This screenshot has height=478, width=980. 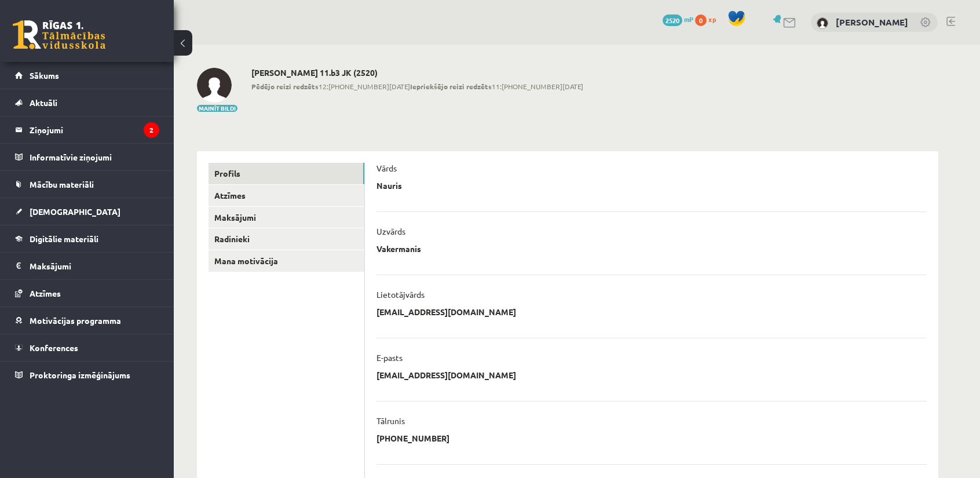 I want to click on span: mP, so click(x=689, y=19).